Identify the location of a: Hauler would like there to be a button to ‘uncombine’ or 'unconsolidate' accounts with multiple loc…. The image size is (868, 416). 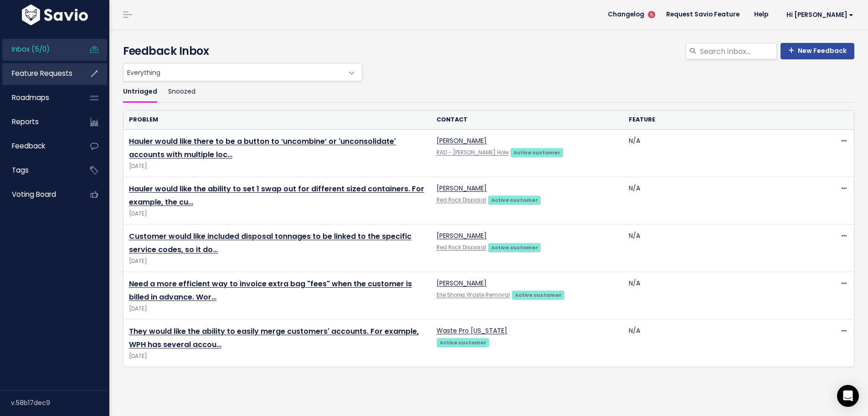
(262, 148).